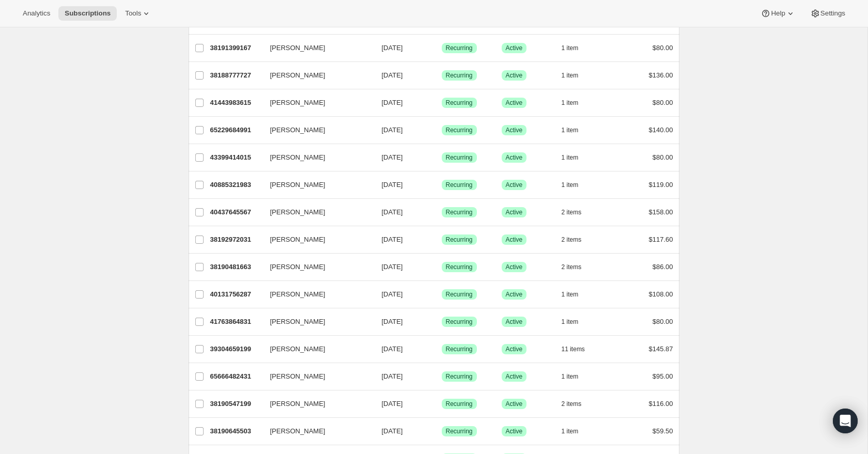 This screenshot has height=454, width=868. What do you see at coordinates (88, 13) in the screenshot?
I see `span: Subscriptions` at bounding box center [88, 13].